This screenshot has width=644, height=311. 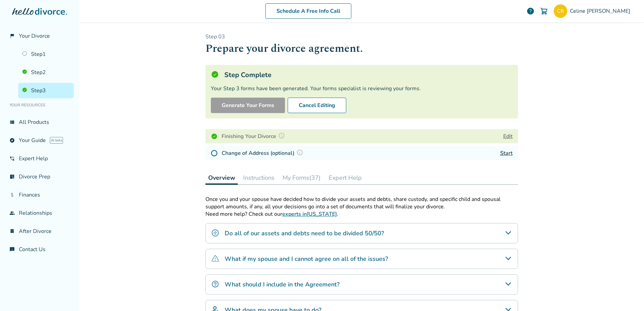 What do you see at coordinates (362, 203) in the screenshot?
I see `p: Once you and your spouse have decided how to divide your assets and debts, share custody, and spe...` at bounding box center [362, 203].